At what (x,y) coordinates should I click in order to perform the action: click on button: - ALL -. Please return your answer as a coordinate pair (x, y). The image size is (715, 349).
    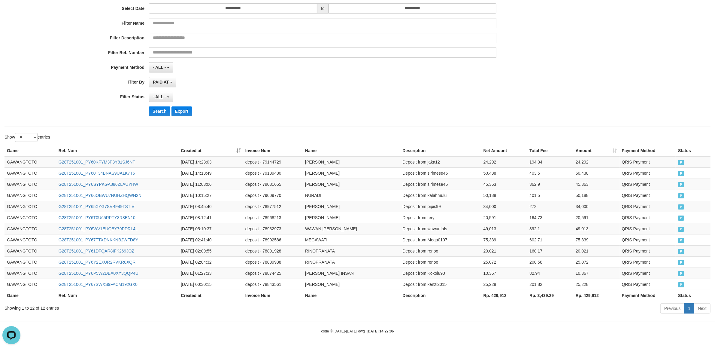
    Looking at the image, I should click on (161, 67).